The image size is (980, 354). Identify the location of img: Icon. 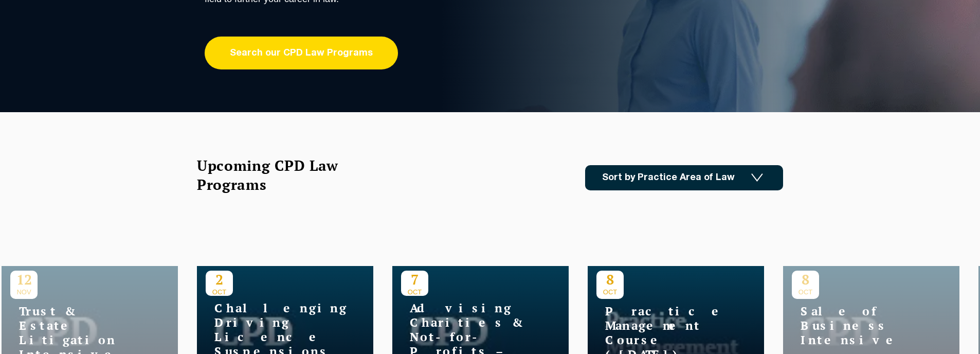
(757, 177).